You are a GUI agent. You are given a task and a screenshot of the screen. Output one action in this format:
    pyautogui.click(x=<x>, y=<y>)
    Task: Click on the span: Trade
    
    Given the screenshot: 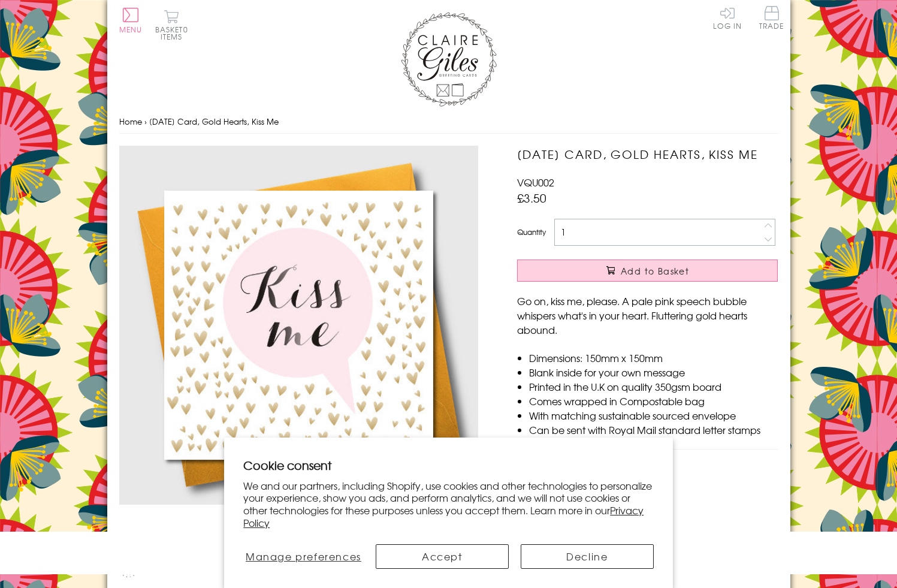 What is the action you would take?
    pyautogui.click(x=772, y=17)
    